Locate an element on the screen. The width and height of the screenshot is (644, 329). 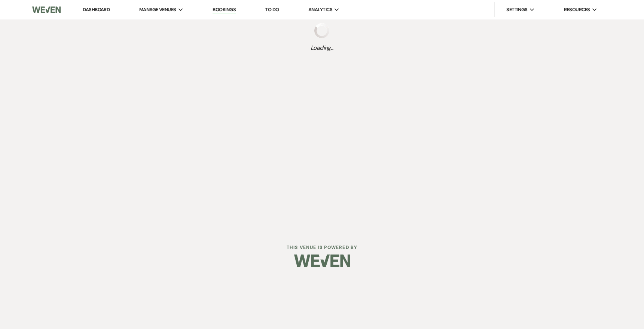
img: loading spinner is located at coordinates (322, 31).